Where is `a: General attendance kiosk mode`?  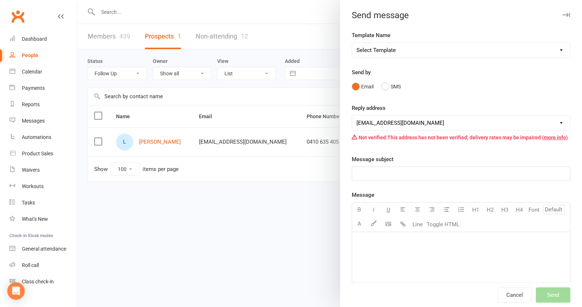 a: General attendance kiosk mode is located at coordinates (43, 249).